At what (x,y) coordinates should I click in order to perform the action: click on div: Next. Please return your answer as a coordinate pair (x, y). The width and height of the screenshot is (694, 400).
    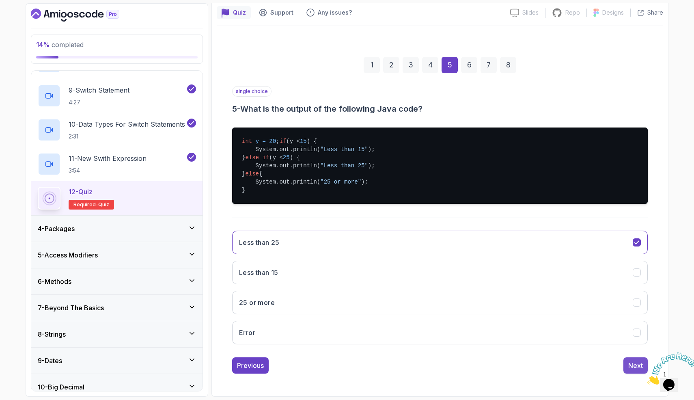
    Looking at the image, I should click on (635, 365).